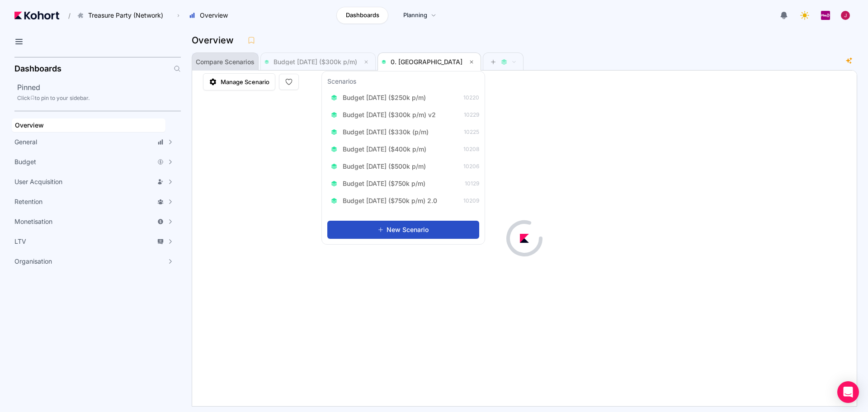 Image resolution: width=868 pixels, height=412 pixels. What do you see at coordinates (472, 132) in the screenshot?
I see `span: 10225` at bounding box center [472, 132].